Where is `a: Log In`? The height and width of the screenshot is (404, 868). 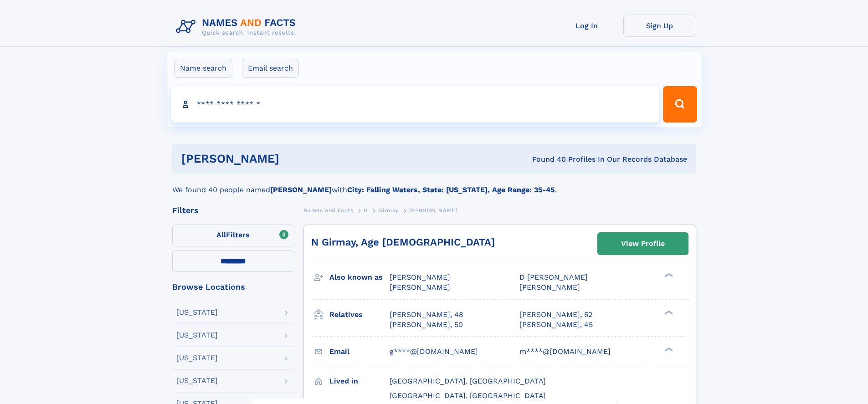
a: Log In is located at coordinates (587, 25).